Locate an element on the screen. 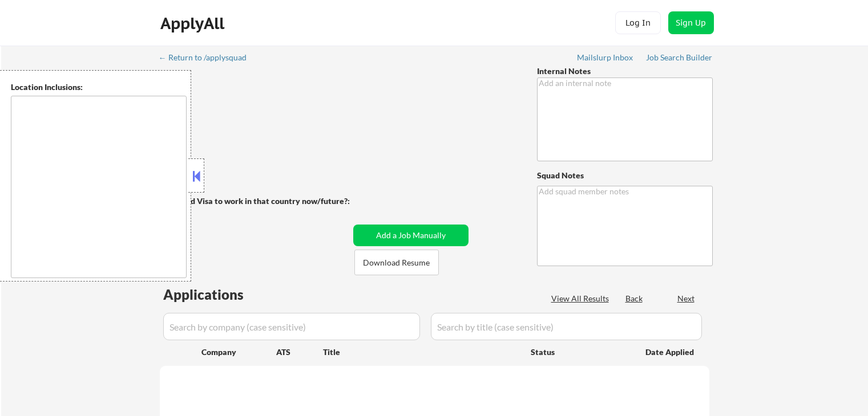  button: Add a Job Manually is located at coordinates (411, 235).